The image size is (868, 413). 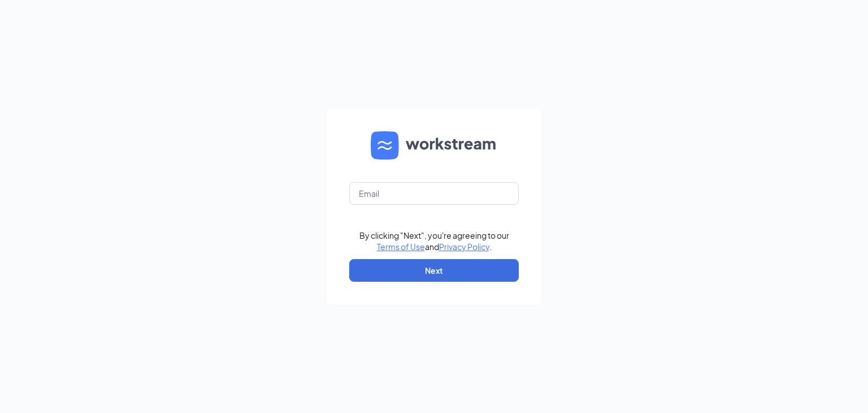 I want to click on button: Next, so click(x=434, y=271).